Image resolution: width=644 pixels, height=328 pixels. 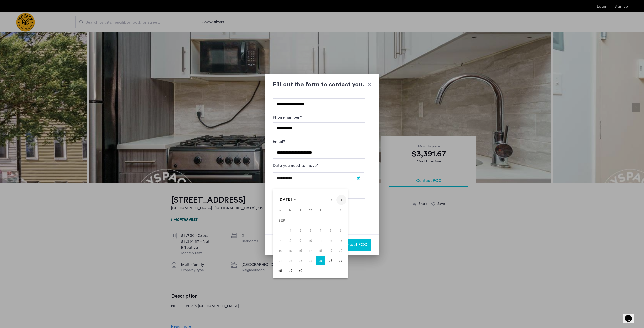 What do you see at coordinates (280, 241) in the screenshot?
I see `button: September 7, 2025` at bounding box center [280, 241].